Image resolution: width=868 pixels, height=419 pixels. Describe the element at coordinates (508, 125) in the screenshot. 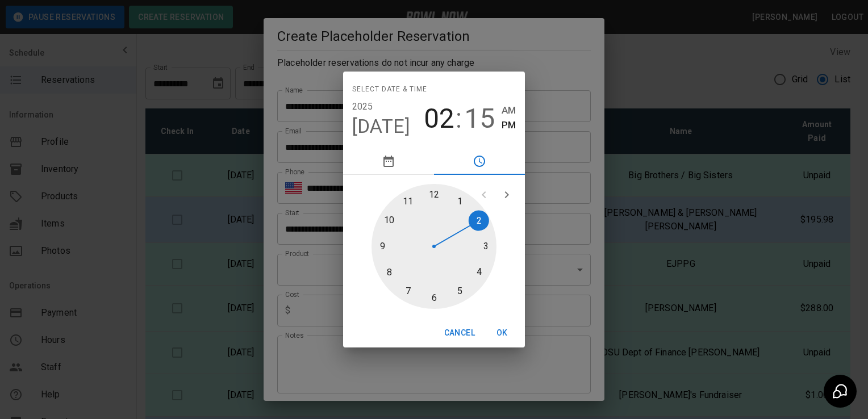

I see `button: PM` at that location.